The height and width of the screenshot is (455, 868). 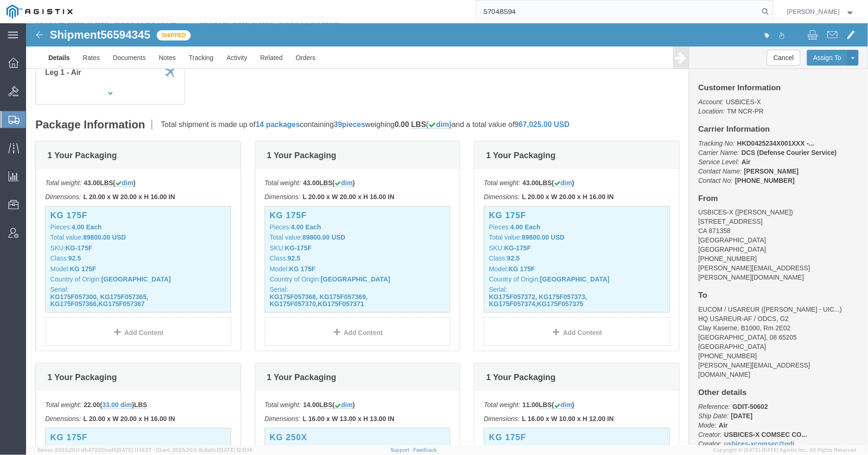 What do you see at coordinates (425, 450) in the screenshot?
I see `a: Feedback` at bounding box center [425, 450].